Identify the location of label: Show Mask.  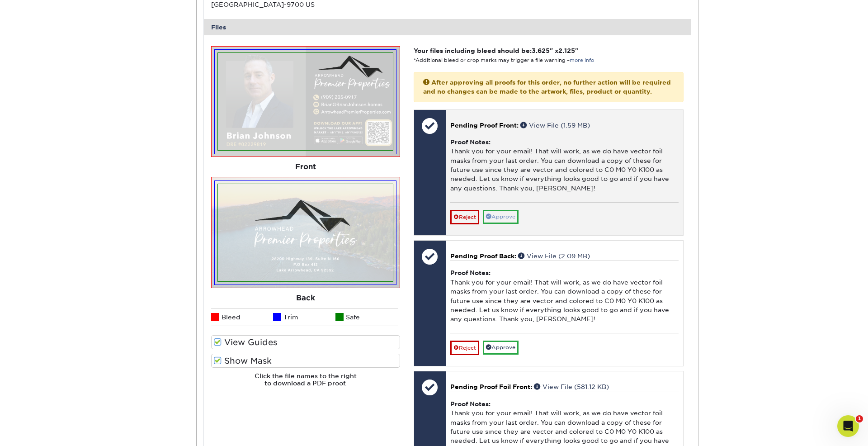
(305, 360).